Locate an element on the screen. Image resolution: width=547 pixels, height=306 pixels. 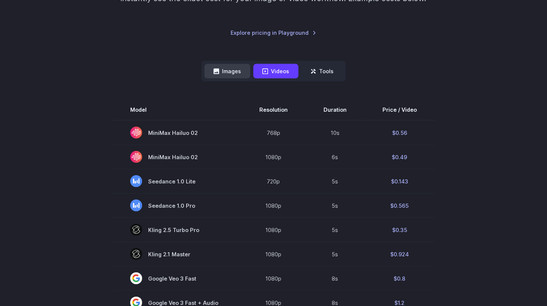
td: $0.143 is located at coordinates (400, 181).